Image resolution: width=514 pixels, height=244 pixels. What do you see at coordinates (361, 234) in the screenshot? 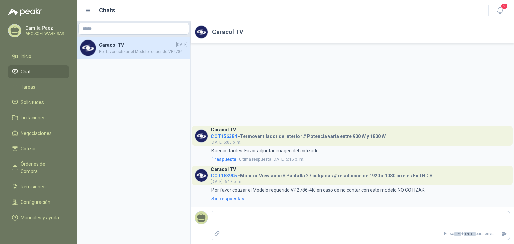
I see `p: Pulsa + para enviar` at bounding box center [361, 234].